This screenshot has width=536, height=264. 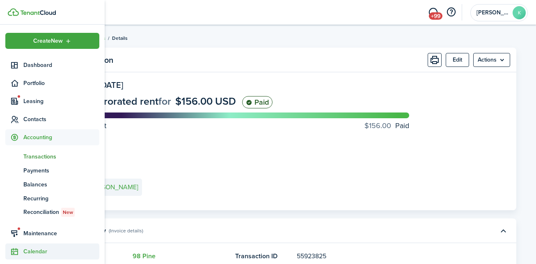 I want to click on progress-caption-label: Paid, so click(x=387, y=126).